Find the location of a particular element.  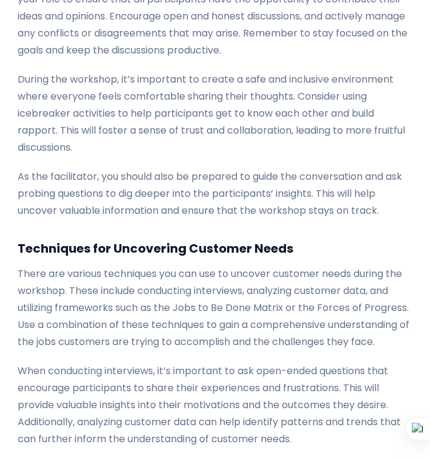

p: When conducting interviews, it’s important to ask open-ended questions that encourage participant... is located at coordinates (215, 406).